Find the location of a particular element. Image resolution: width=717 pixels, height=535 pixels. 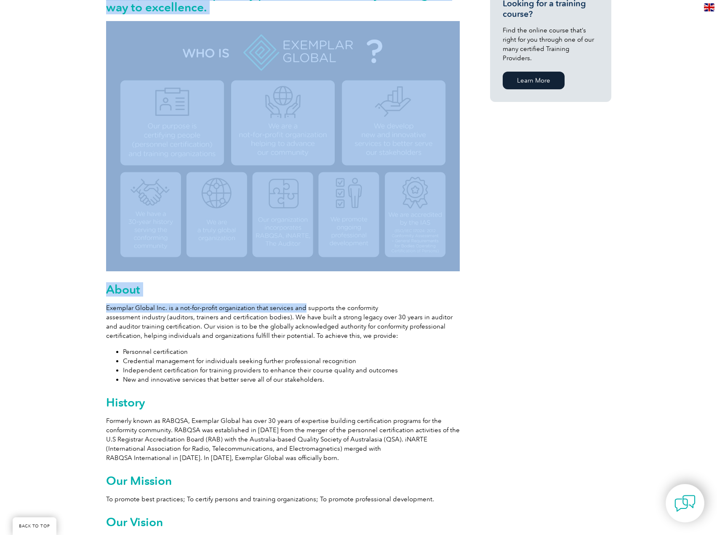

img: en is located at coordinates (709, 7).